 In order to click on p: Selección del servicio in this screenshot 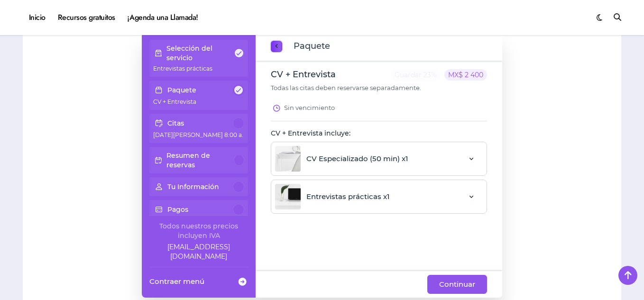, I will do `click(200, 53)`.